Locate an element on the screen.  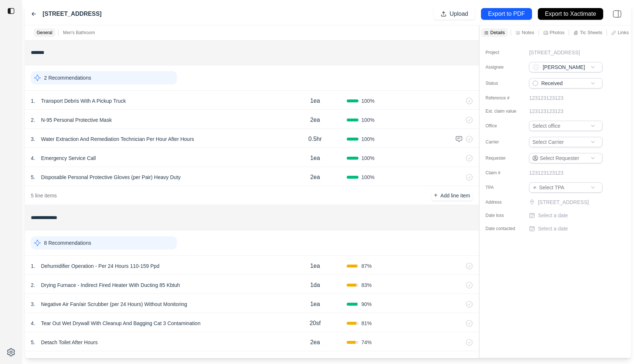
p: 20sf is located at coordinates (315, 324).